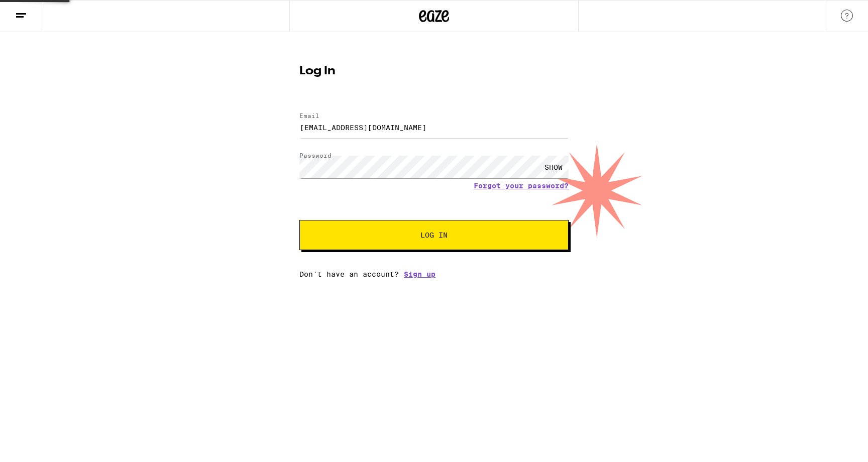 The image size is (868, 462). What do you see at coordinates (434, 127) in the screenshot?
I see `input: Email` at bounding box center [434, 127].